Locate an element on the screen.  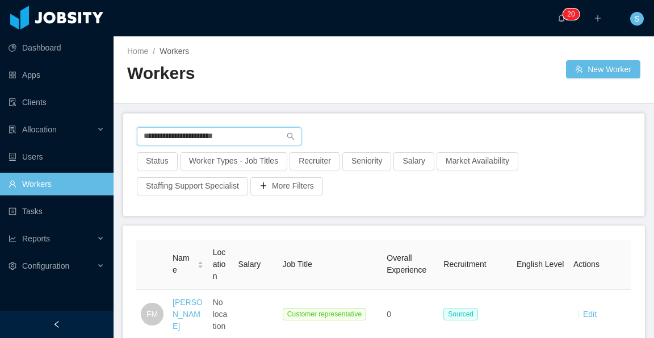
span: Allocation is located at coordinates (39, 130).